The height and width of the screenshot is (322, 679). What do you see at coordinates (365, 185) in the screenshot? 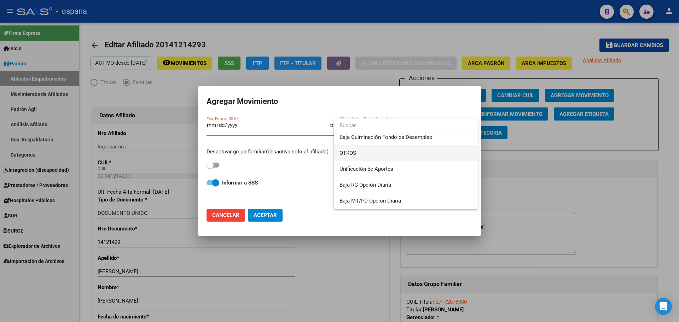
I see `span: Baja RG Opción Diaria` at bounding box center [365, 185].